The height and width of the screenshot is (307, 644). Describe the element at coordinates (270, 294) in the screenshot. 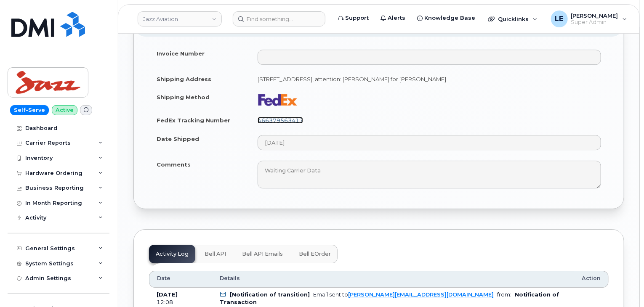

I see `b: [Notification of transition]` at that location.